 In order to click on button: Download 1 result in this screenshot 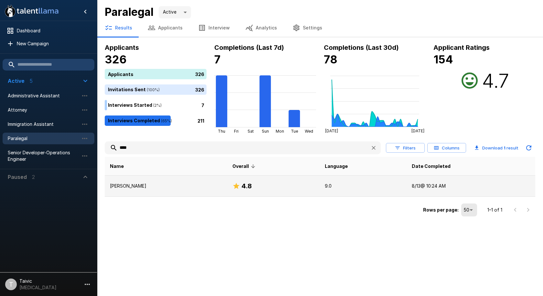, I will do `click(496, 148)`.